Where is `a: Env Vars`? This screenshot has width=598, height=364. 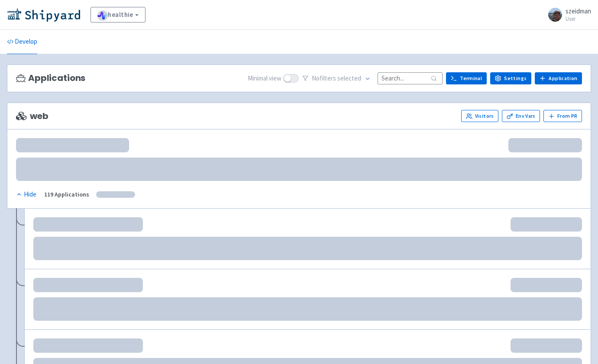 a: Env Vars is located at coordinates (520, 116).